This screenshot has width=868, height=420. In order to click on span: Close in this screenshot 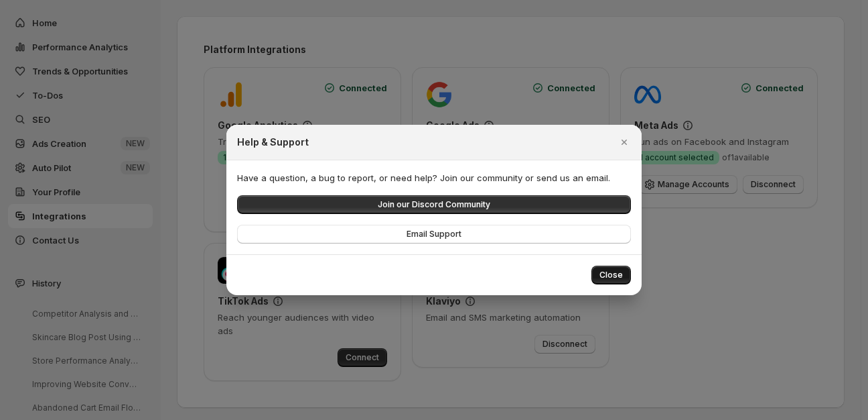, I will do `click(611, 274)`.